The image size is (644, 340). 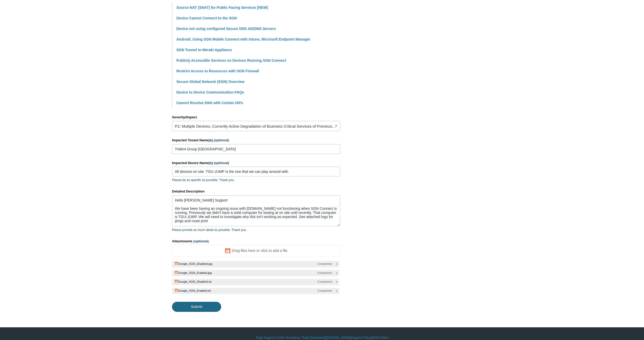 I want to click on a: Device not using configured Secure DNS AD/DNS Servers, so click(x=226, y=29).